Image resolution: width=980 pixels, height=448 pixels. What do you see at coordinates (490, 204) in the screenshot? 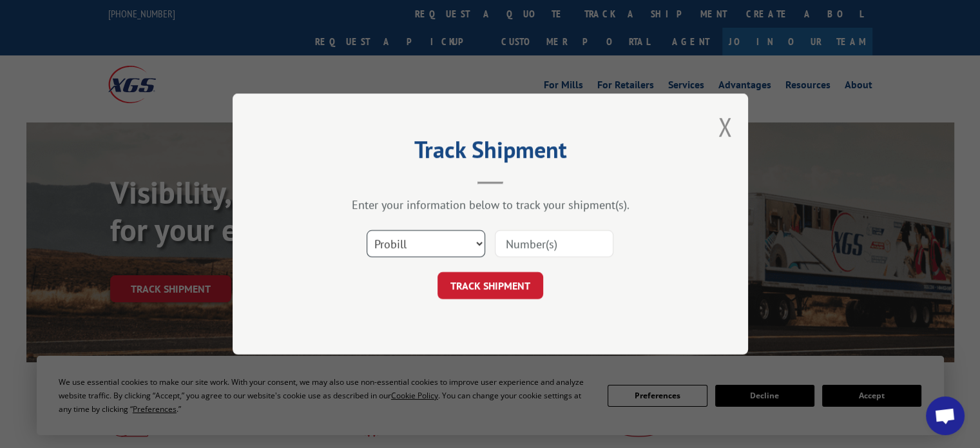
I see `div: Enter your information below to track your shipment(s).` at bounding box center [490, 204].